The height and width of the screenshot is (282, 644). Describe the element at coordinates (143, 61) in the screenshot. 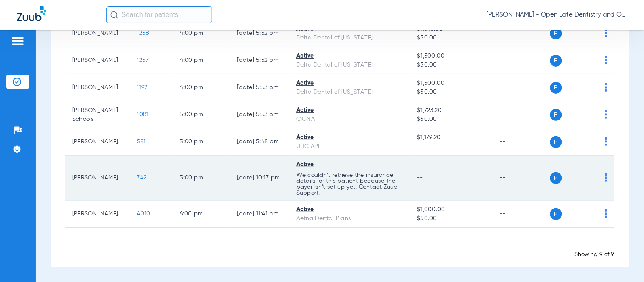

I see `span: 1257` at that location.